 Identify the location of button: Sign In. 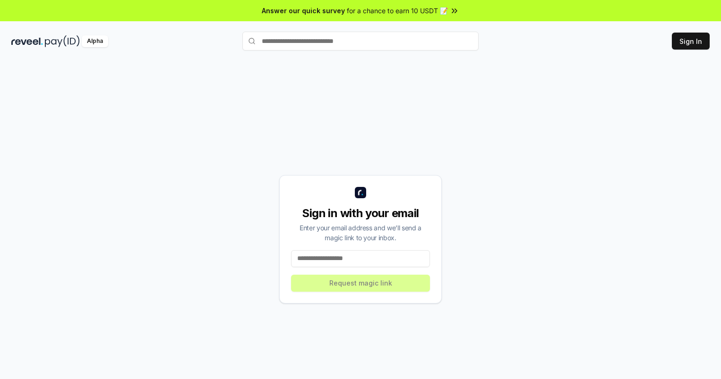
(691, 41).